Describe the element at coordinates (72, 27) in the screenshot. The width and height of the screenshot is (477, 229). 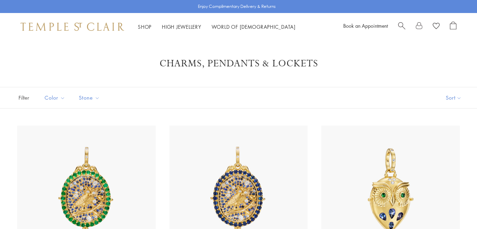
I see `img: Temple St. Clair` at that location.